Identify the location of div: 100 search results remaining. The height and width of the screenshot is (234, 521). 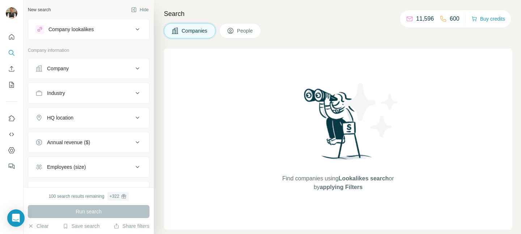
(88, 196).